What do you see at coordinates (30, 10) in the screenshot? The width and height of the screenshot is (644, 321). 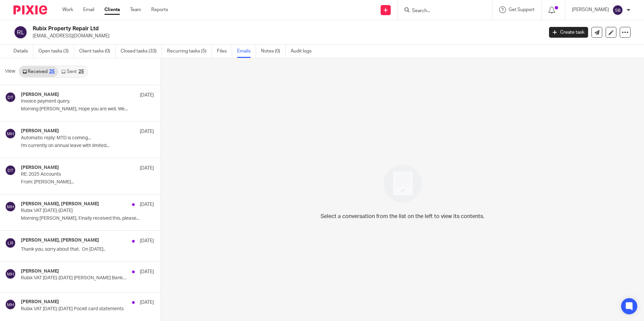 I see `img: Pixie` at bounding box center [30, 10].